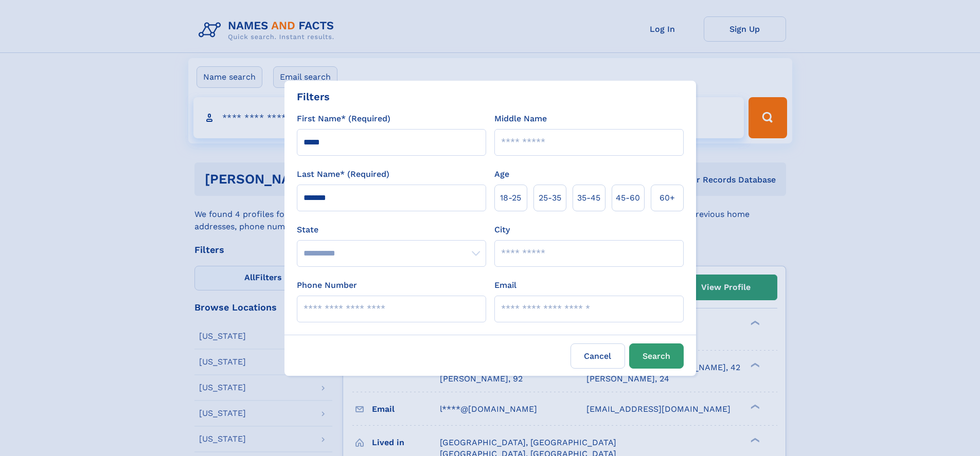 The image size is (980, 456). What do you see at coordinates (520, 119) in the screenshot?
I see `label: Middle Name` at bounding box center [520, 119].